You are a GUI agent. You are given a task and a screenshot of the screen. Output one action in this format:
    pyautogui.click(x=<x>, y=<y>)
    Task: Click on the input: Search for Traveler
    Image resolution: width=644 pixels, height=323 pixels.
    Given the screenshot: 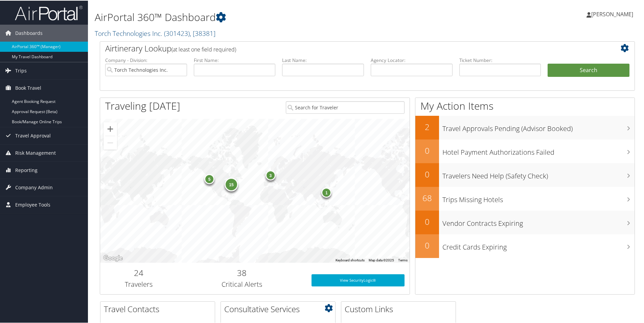 What is the action you would take?
    pyautogui.click(x=345, y=107)
    